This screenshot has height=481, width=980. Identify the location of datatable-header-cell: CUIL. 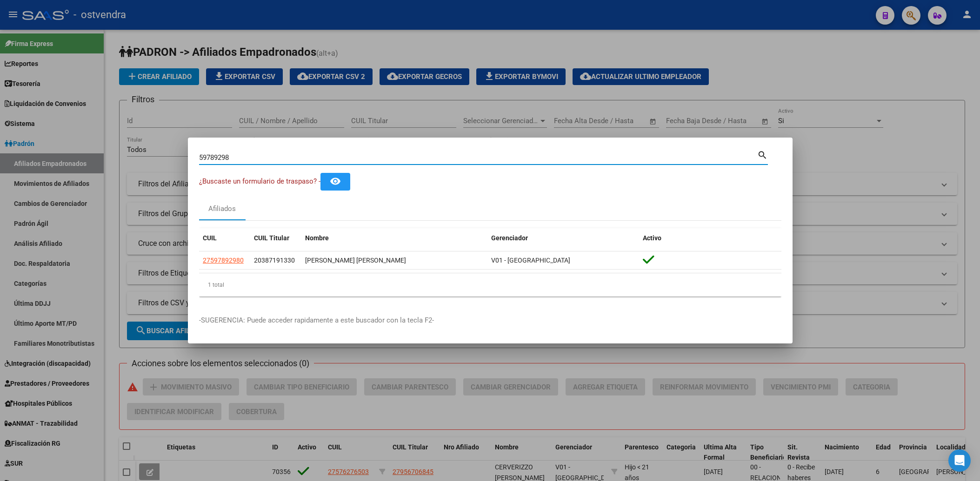
(224, 238).